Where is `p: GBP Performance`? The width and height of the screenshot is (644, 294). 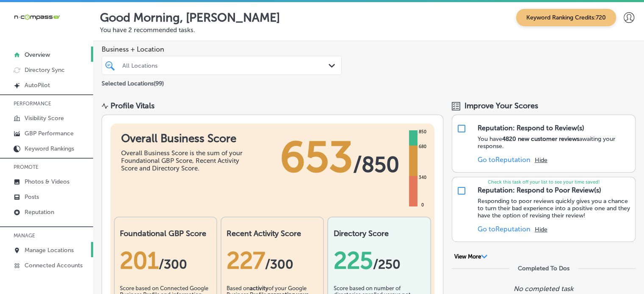
p: GBP Performance is located at coordinates (49, 133).